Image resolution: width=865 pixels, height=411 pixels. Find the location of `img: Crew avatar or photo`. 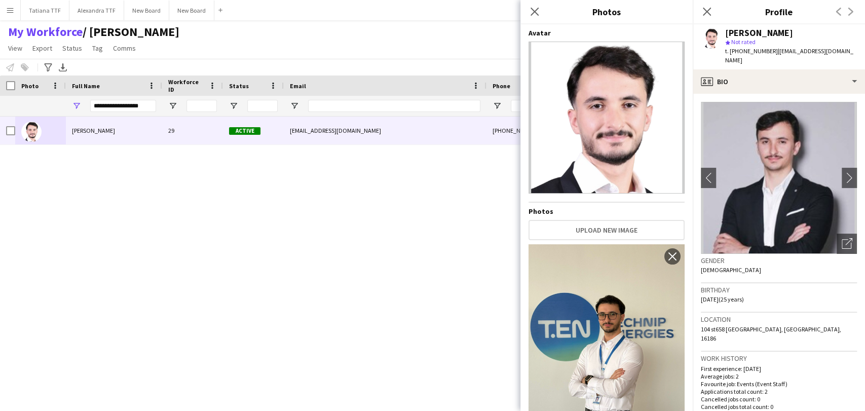

img: Crew avatar or photo is located at coordinates (778, 178).